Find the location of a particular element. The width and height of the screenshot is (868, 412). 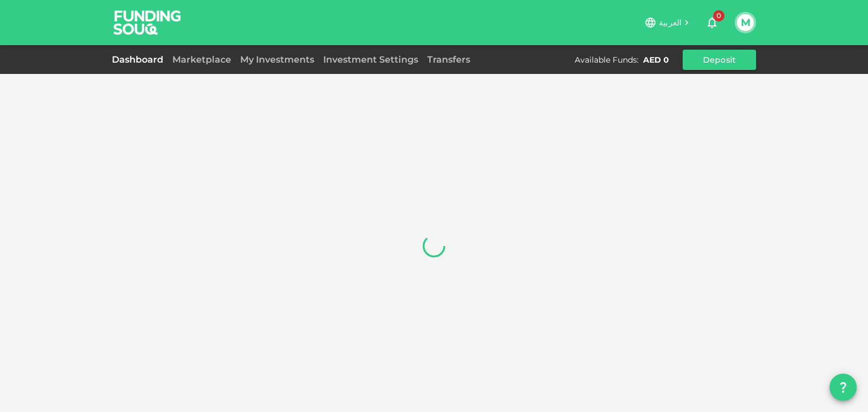

span: العربية is located at coordinates (670, 22).